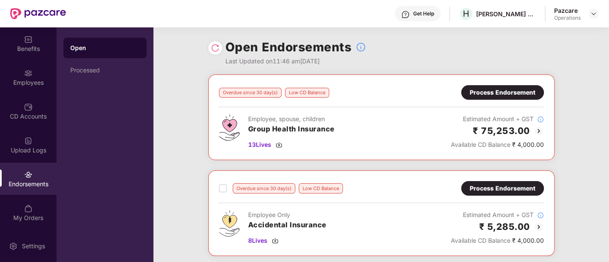  I want to click on img: svg+xml;base64,PHN2ZyBpZD0iRW1wbG95ZWVzIiB4bWxucz0iaHR0cDovL3d3dy53My5vcmcvMjAwMC9zdmciIHdpZHRoPS..., so click(28, 73).